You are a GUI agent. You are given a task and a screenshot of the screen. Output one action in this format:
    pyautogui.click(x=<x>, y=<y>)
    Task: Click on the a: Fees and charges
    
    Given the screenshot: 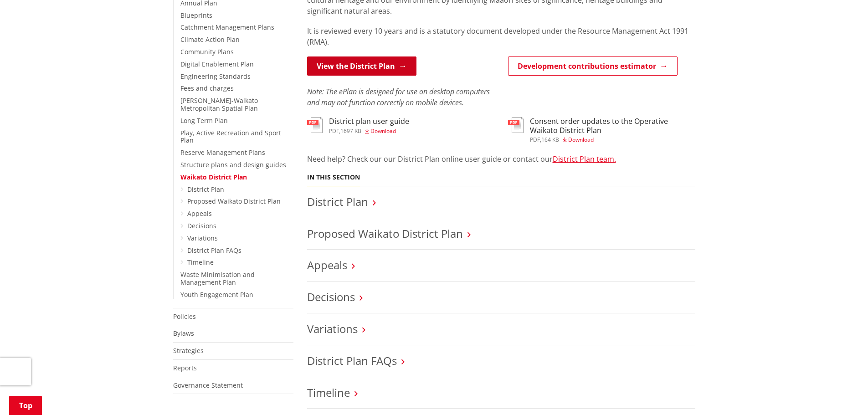 What is the action you would take?
    pyautogui.click(x=207, y=88)
    